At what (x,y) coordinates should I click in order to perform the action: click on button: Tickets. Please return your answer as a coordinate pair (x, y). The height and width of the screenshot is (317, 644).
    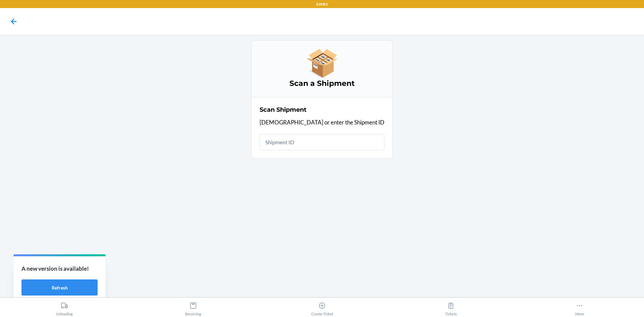
    Looking at the image, I should click on (451, 307).